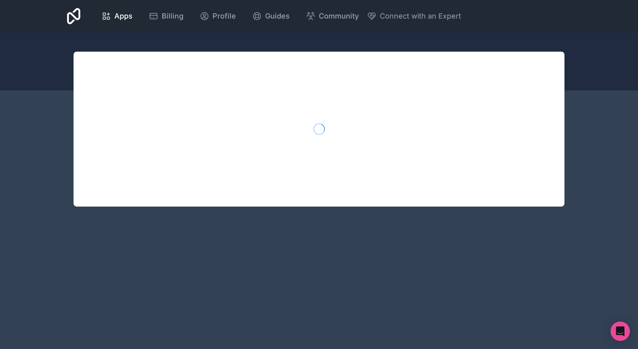  I want to click on a: Profile, so click(218, 16).